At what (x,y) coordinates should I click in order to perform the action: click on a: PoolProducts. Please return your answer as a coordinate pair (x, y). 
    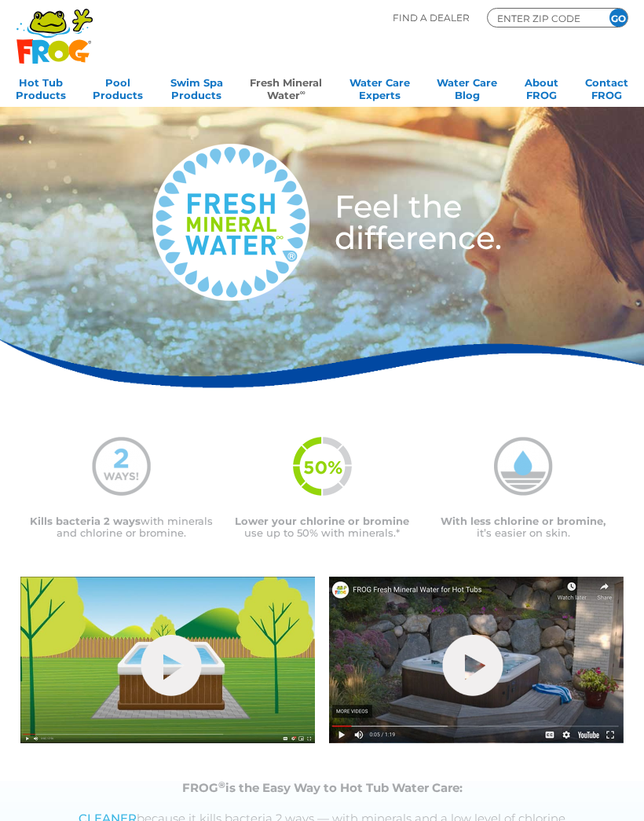
    Looking at the image, I should click on (118, 87).